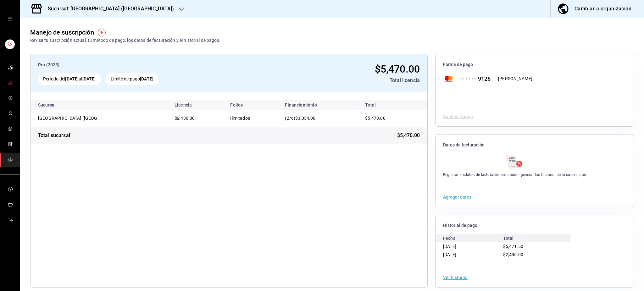 The height and width of the screenshot is (291, 644). Describe the element at coordinates (534, 65) in the screenshot. I see `span: Forma de pago` at that location.